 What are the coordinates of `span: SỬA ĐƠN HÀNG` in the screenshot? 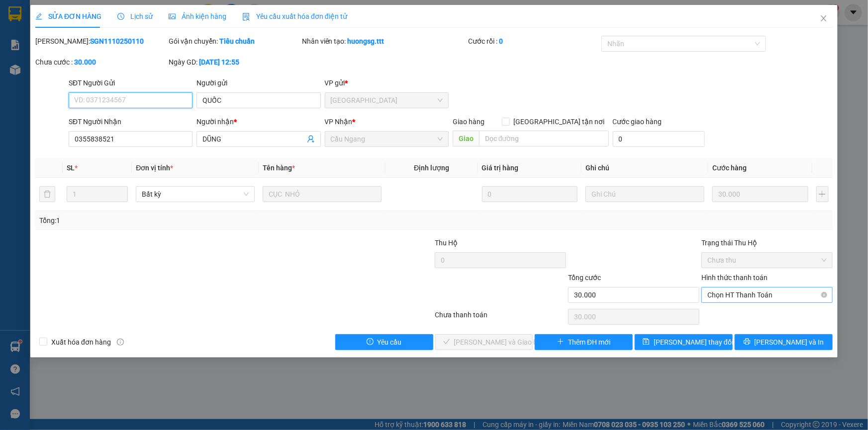 It's located at (68, 16).